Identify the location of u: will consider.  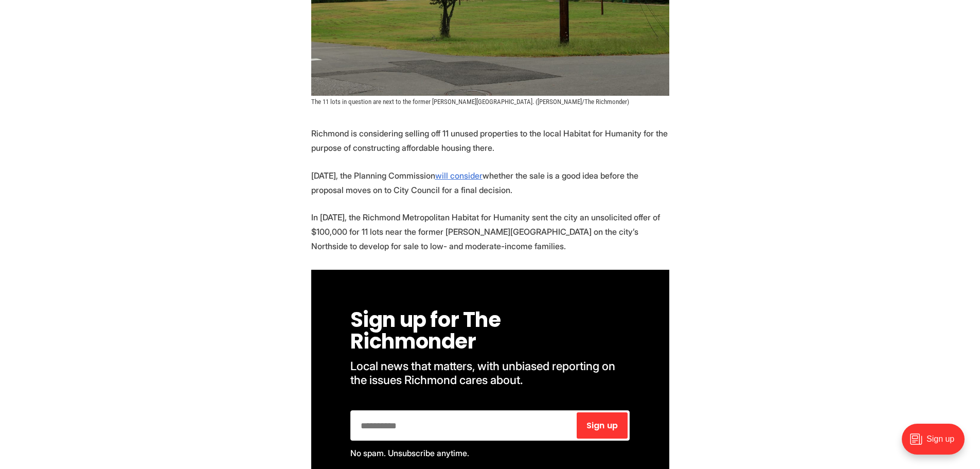
(459, 175).